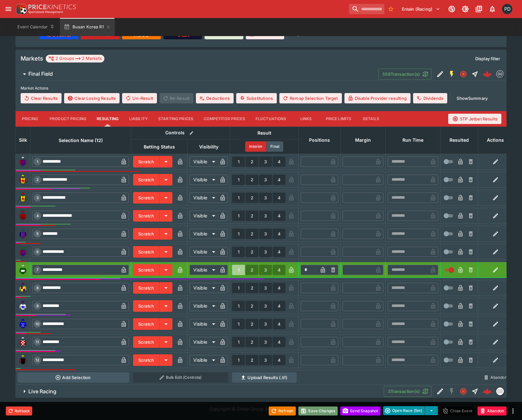  What do you see at coordinates (413, 140) in the screenshot?
I see `th: Run Time` at bounding box center [413, 140].